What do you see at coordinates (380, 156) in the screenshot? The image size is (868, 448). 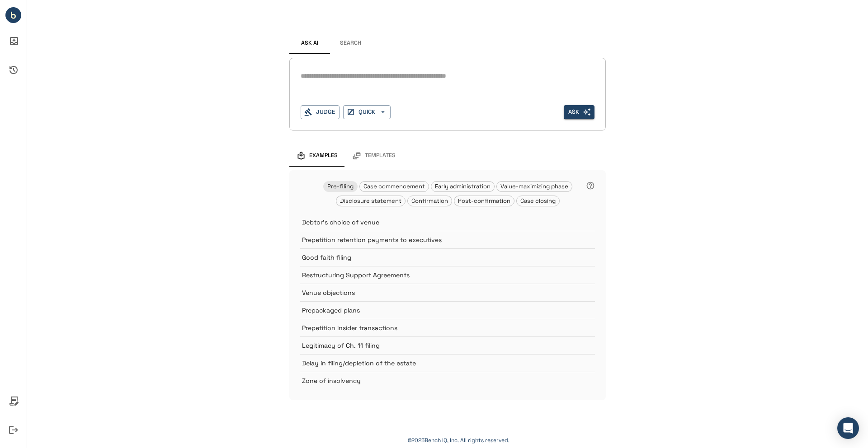 I see `span: Templates` at bounding box center [380, 156].